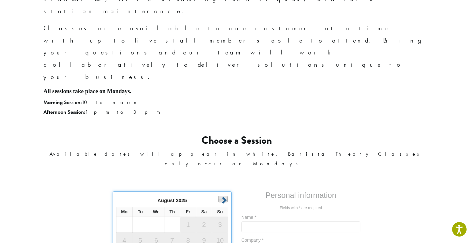 Image resolution: width=473 pixels, height=243 pixels. Describe the element at coordinates (237, 91) in the screenshot. I see `h5: All sessions take place on Mondays.` at that location.